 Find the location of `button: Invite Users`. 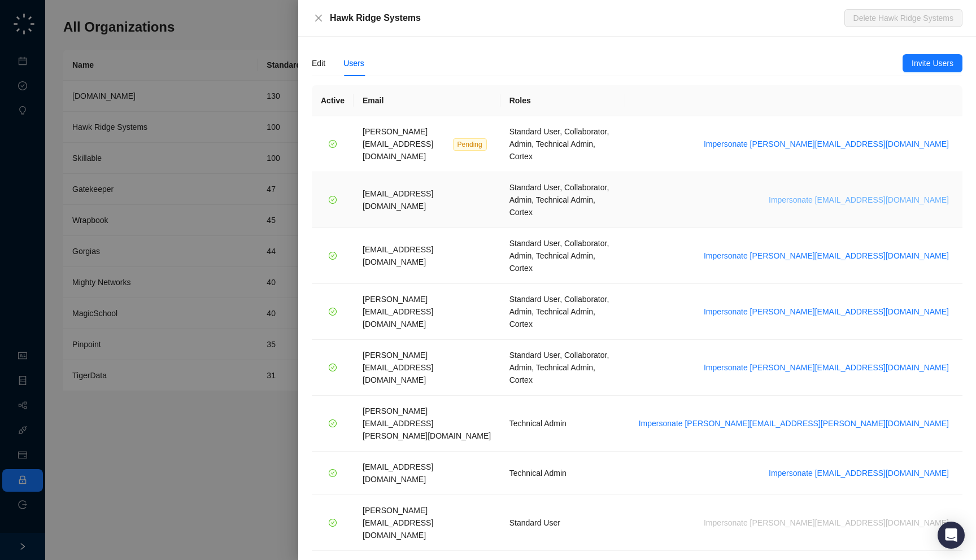

button: Invite Users is located at coordinates (933, 63).